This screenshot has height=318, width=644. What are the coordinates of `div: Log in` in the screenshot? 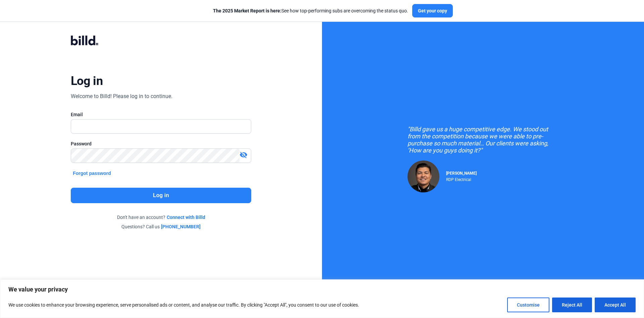 It's located at (86, 81).